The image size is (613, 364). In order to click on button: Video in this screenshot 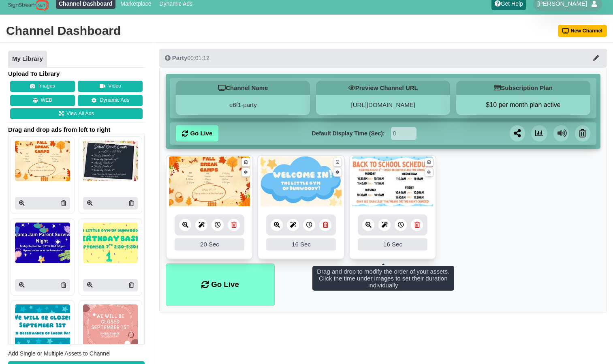, I will do `click(110, 86)`.